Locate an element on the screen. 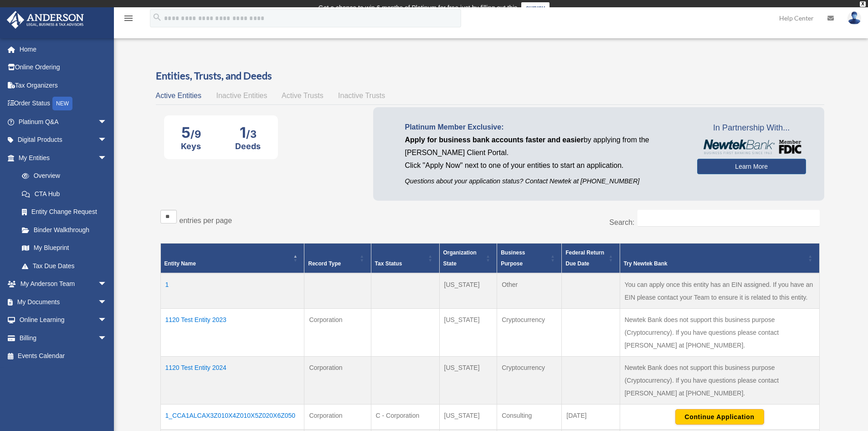 This screenshot has width=868, height=431. div: 5 is located at coordinates (191, 132).